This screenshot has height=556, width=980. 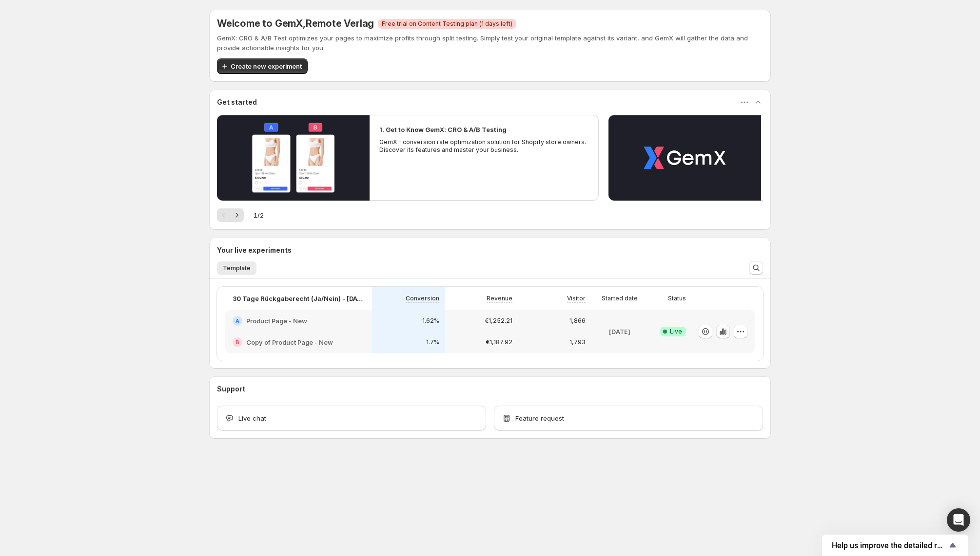 I want to click on h2: B, so click(x=238, y=342).